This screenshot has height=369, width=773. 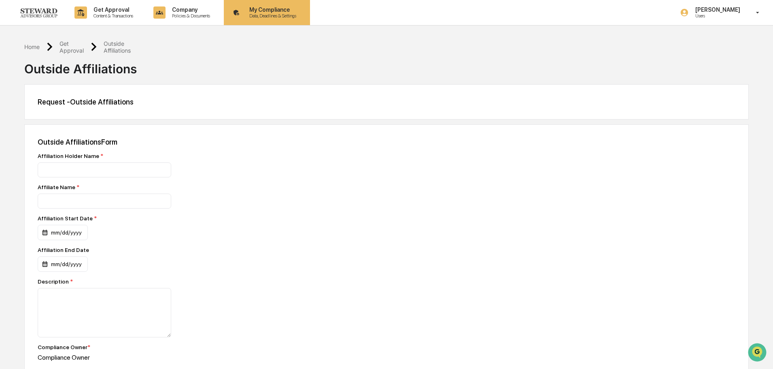 What do you see at coordinates (83, 106) in the screenshot?
I see `span: Attestations` at bounding box center [83, 106].